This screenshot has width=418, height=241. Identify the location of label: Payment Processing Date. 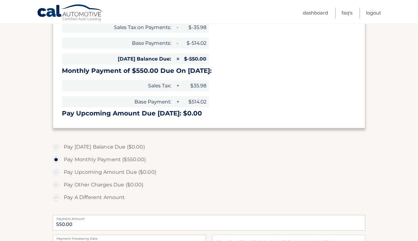
(129, 237).